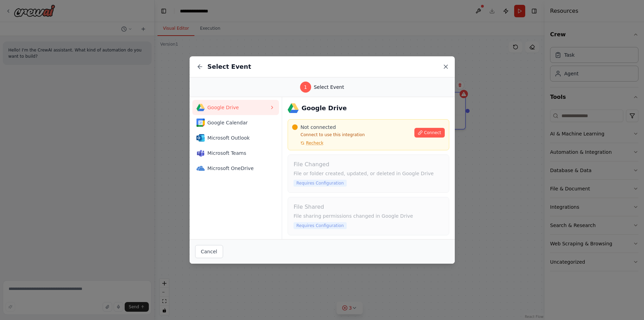  I want to click on h4: File Changed, so click(368, 165).